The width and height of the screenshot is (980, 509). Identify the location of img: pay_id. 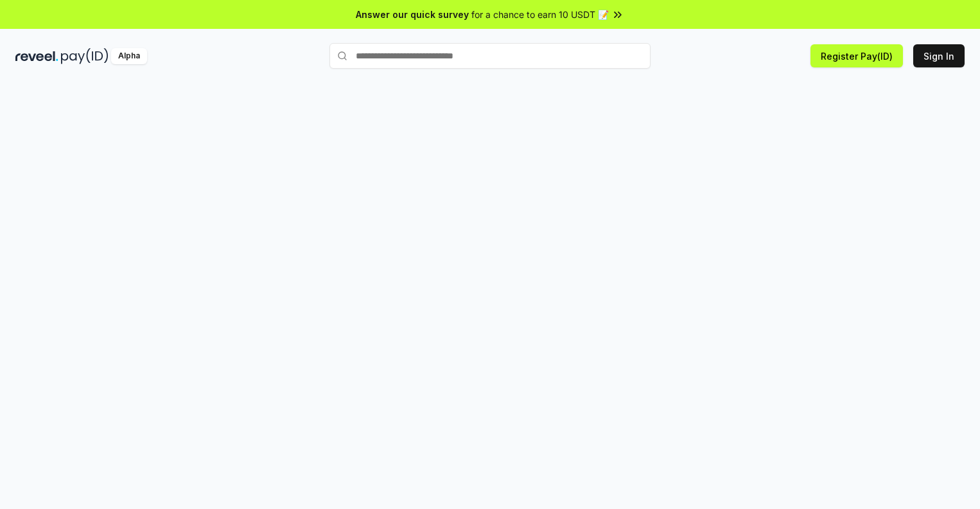
(85, 56).